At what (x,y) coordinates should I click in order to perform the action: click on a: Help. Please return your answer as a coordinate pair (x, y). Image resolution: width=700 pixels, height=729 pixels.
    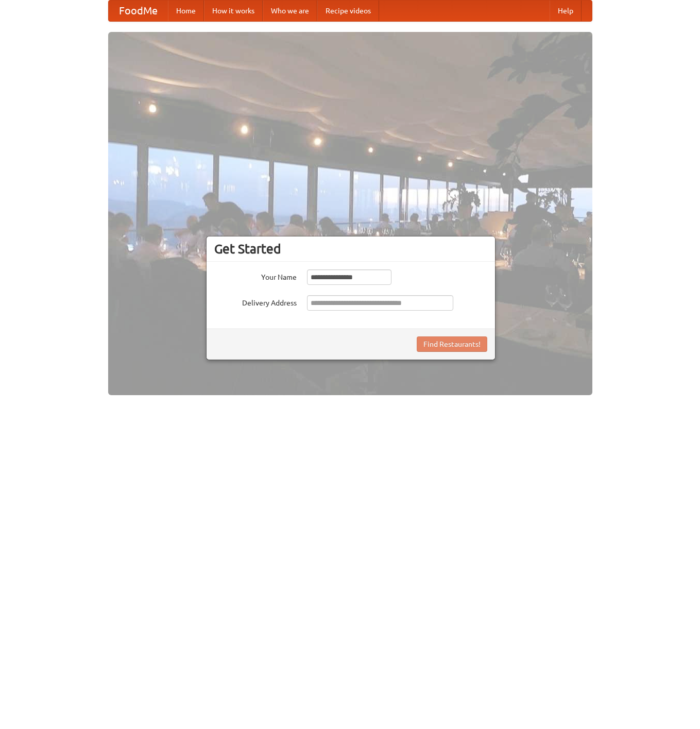
    Looking at the image, I should click on (566, 10).